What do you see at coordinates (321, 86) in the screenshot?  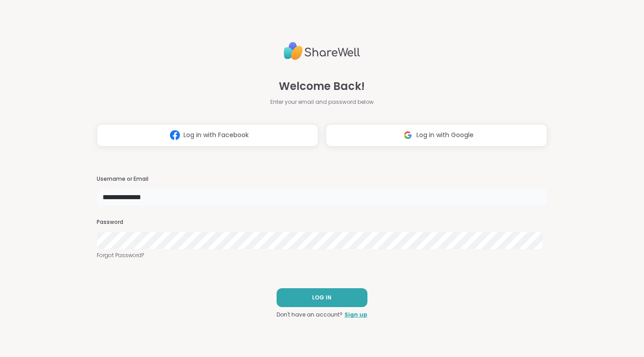 I see `span: Welcome Back!` at bounding box center [321, 86].